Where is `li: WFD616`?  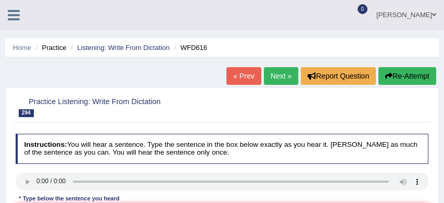 li: WFD616 is located at coordinates (189, 47).